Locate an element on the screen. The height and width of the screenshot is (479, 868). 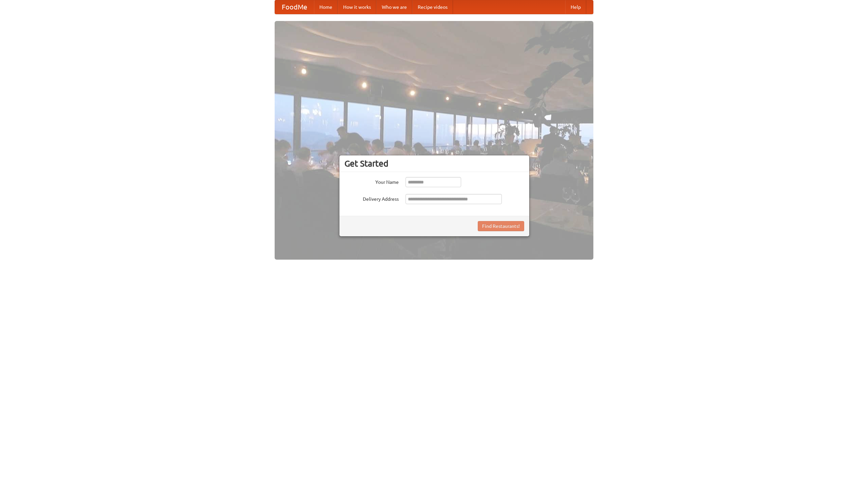
label: Your Name is located at coordinates (371, 181).